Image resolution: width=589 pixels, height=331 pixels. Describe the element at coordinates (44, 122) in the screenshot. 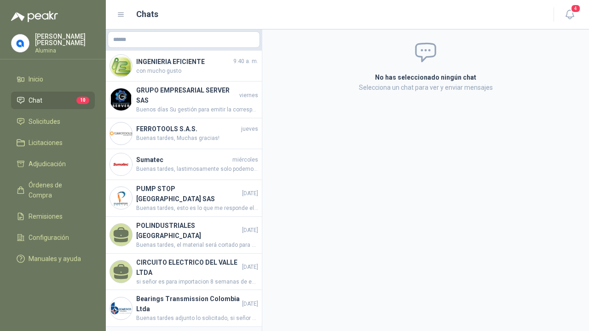

I see `span: Solicitudes` at that location.